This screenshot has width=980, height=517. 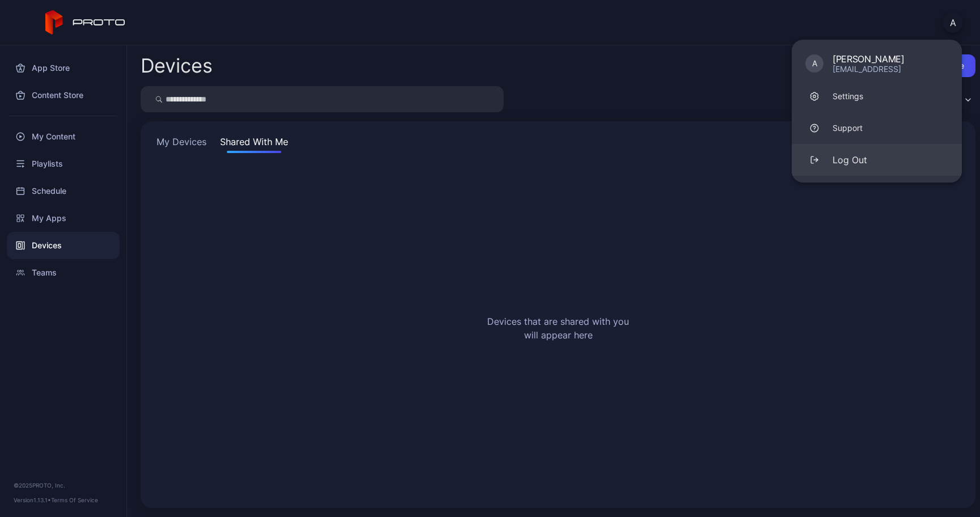 I want to click on h2: Devices, so click(x=176, y=66).